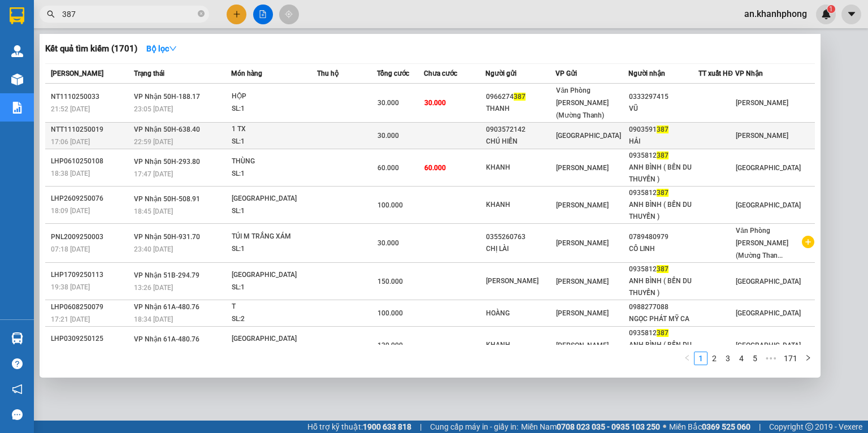 The width and height of the screenshot is (868, 433). What do you see at coordinates (274, 307) in the screenshot?
I see `div: T` at bounding box center [274, 307].